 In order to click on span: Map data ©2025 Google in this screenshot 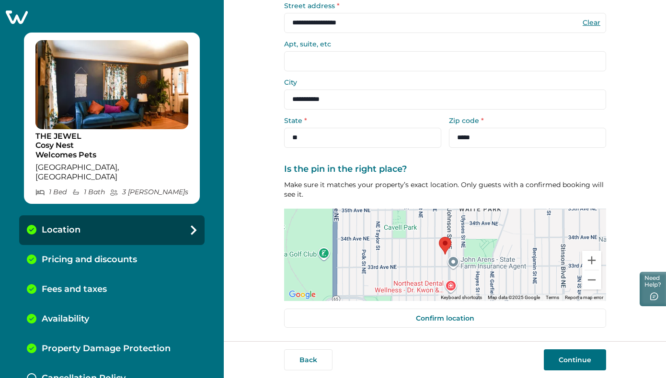, I will do `click(514, 297)`.